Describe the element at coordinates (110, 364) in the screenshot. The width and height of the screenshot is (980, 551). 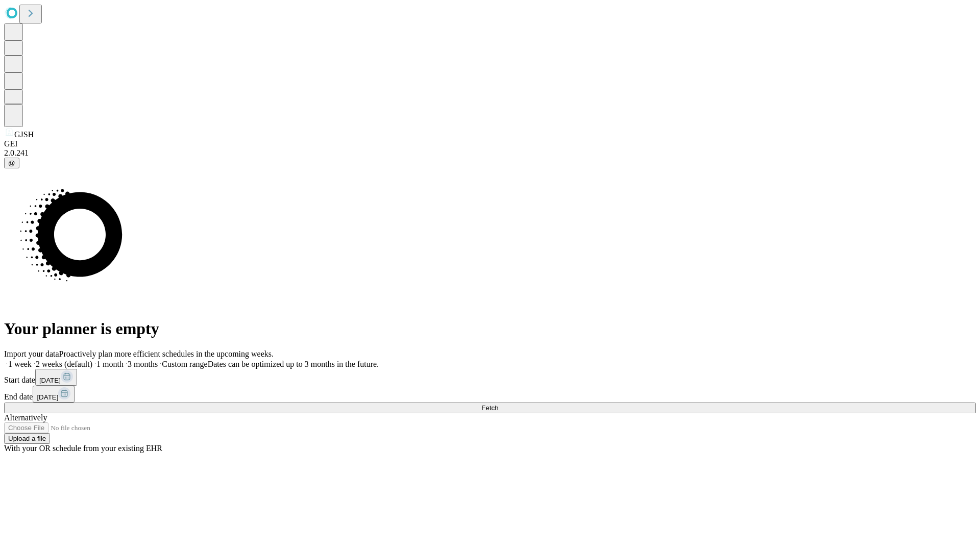
I see `span: 1 month` at that location.